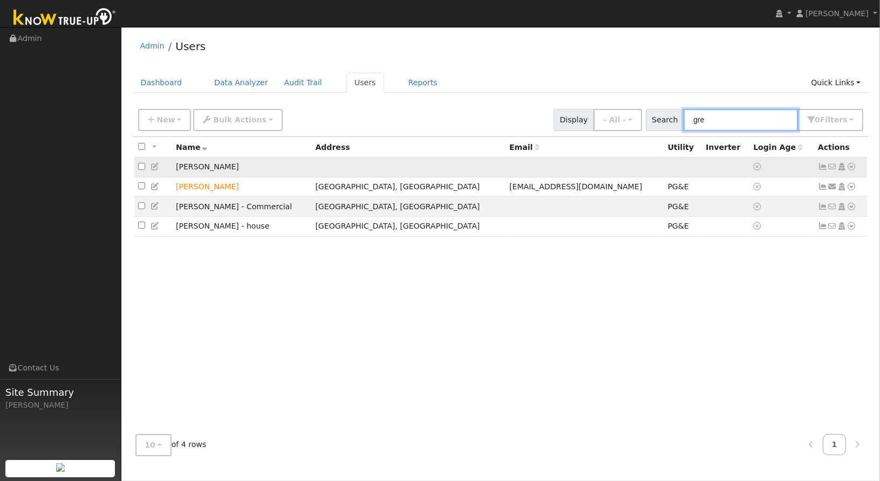 Image resolution: width=880 pixels, height=481 pixels. Describe the element at coordinates (165, 120) in the screenshot. I see `button: New` at that location.